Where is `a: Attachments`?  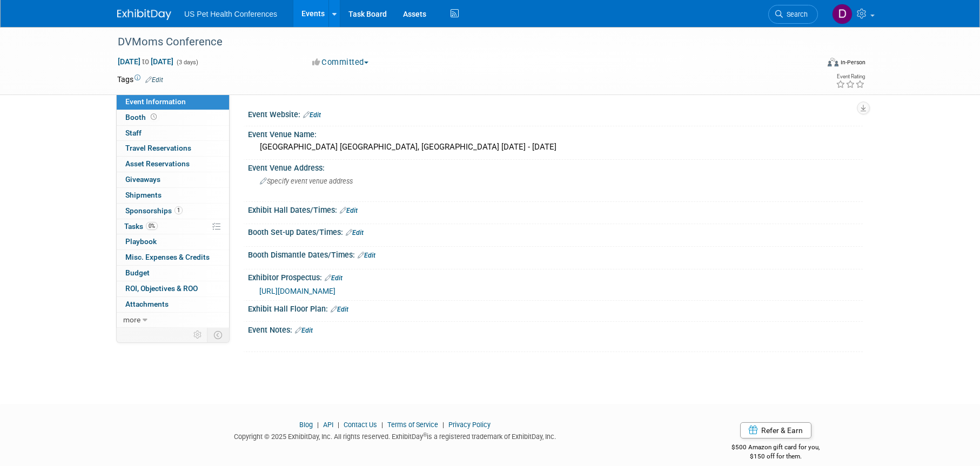
a: Attachments is located at coordinates (173, 305).